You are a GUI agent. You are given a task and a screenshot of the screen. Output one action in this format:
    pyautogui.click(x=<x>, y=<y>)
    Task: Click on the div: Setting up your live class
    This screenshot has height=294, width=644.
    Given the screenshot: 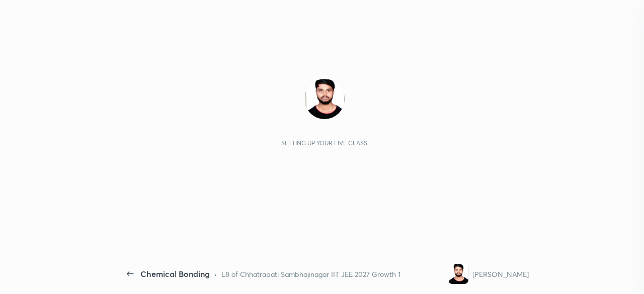 What is the action you would take?
    pyautogui.click(x=324, y=143)
    